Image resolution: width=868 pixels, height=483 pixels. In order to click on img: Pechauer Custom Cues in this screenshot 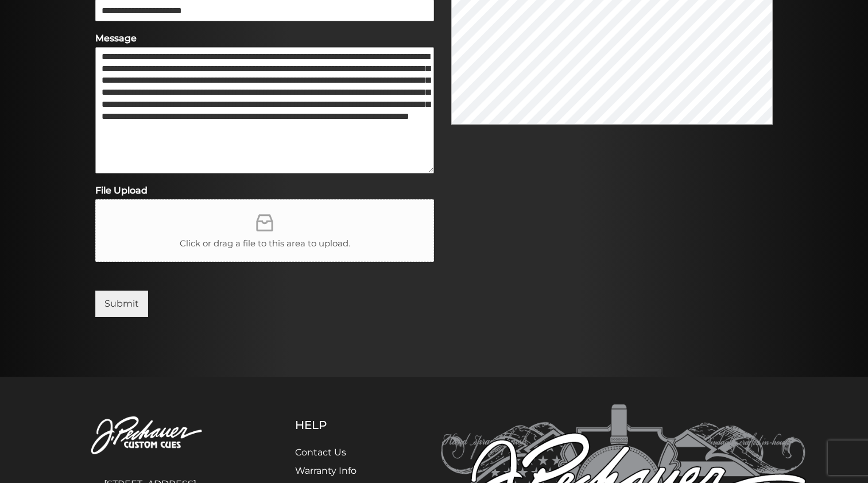, I will do `click(150, 436)`.